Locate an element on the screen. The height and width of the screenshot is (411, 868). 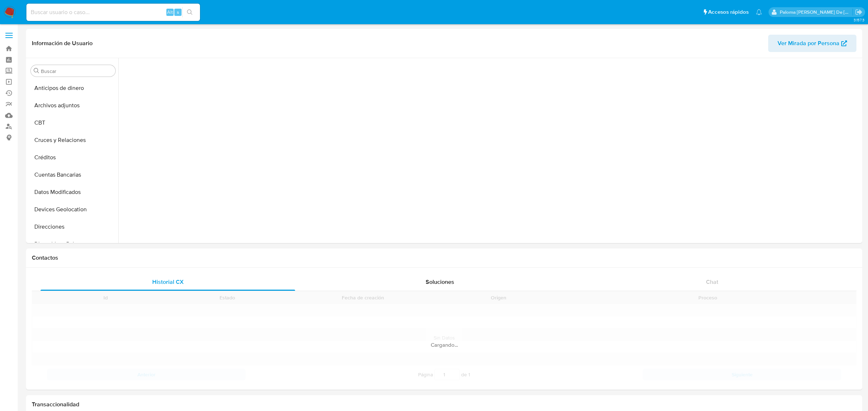
button: search-icon is located at coordinates (189, 12).